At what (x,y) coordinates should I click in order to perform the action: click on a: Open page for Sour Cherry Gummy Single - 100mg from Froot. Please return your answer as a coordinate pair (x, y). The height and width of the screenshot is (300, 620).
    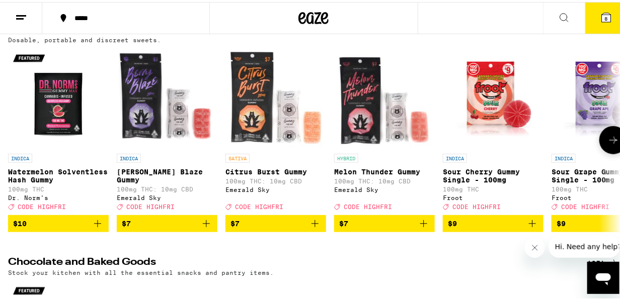
    Looking at the image, I should click on (493, 130).